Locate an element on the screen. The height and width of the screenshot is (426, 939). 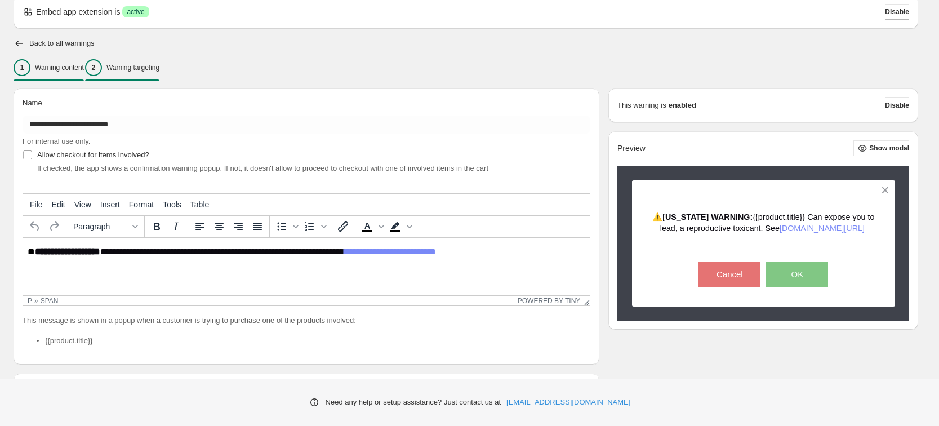
div: Background color is located at coordinates (400, 226).